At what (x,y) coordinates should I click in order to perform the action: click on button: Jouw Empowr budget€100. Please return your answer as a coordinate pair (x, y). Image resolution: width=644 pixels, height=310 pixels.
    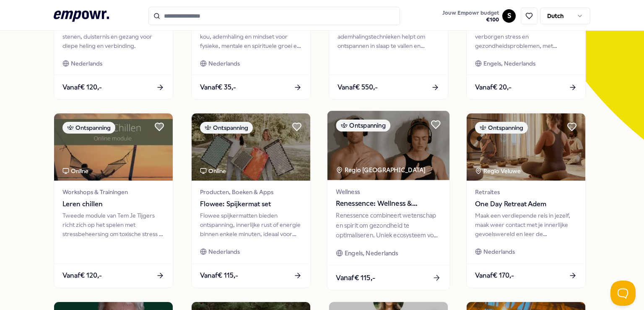
    Looking at the image, I should click on (471, 17).